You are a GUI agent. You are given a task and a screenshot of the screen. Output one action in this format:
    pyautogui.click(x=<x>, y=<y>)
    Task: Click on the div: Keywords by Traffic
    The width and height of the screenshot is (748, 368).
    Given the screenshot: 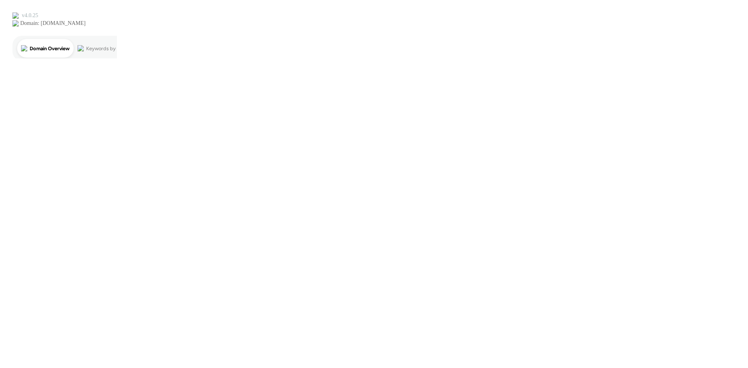 What is the action you would take?
    pyautogui.click(x=109, y=48)
    